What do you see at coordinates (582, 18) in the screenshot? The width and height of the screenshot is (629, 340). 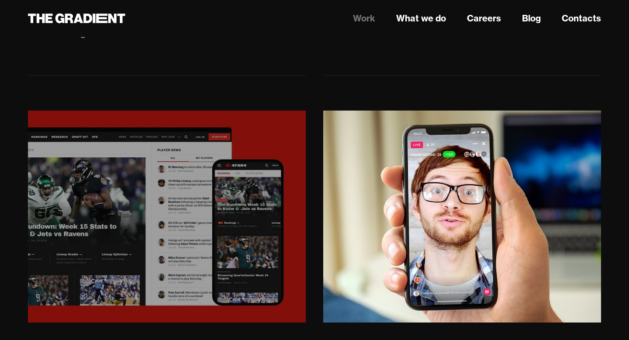 I see `a: Contacts` at bounding box center [582, 18].